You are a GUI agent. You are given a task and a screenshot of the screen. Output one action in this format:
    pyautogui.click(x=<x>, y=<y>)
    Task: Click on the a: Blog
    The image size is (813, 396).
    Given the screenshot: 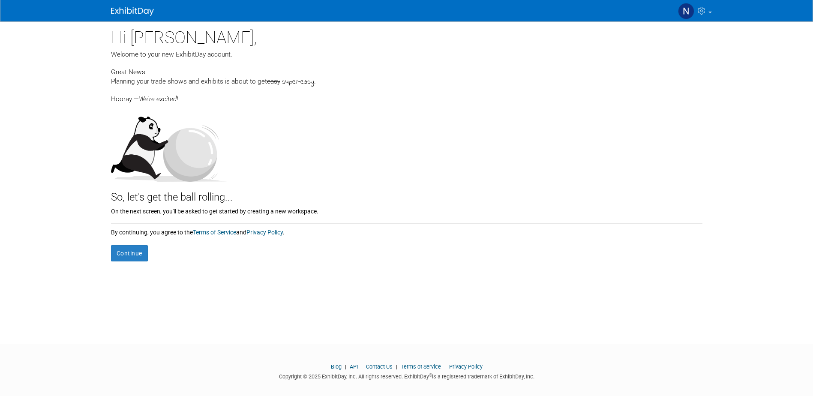 What is the action you would take?
    pyautogui.click(x=336, y=366)
    